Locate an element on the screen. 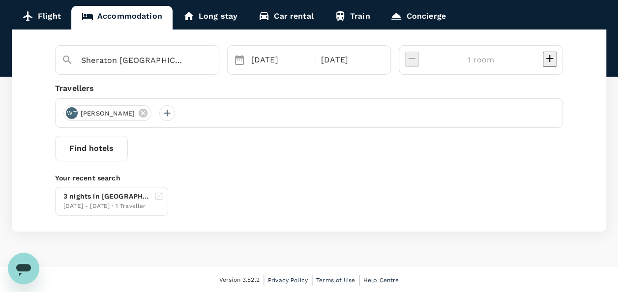  a: Car rental is located at coordinates (286, 18).